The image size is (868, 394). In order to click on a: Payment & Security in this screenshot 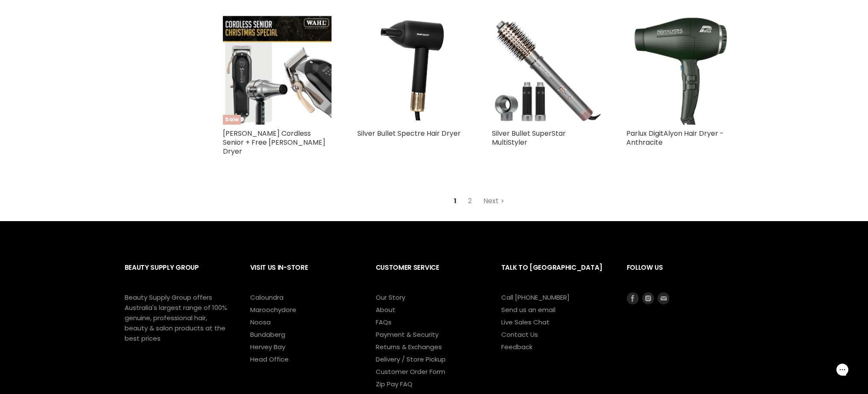, I will do `click(407, 334)`.